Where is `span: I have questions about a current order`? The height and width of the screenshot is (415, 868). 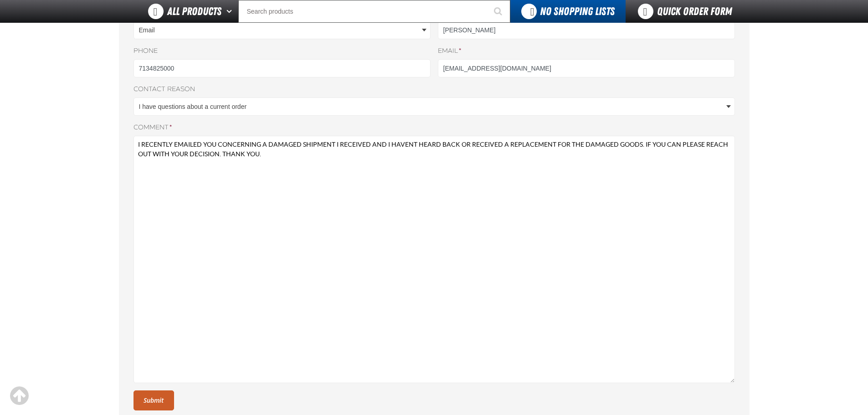
span: I have questions about a current order is located at coordinates (431, 107).